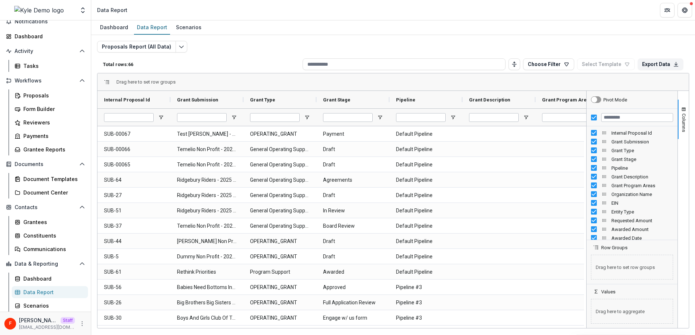  Describe the element at coordinates (642, 159) in the screenshot. I see `span: Grant Stage` at that location.